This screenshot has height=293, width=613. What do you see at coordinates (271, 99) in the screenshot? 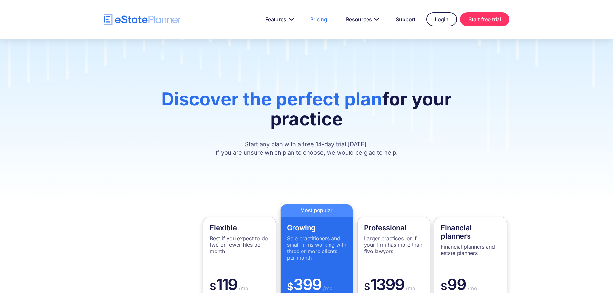
I see `span: Discover the perfect plan` at bounding box center [271, 99].